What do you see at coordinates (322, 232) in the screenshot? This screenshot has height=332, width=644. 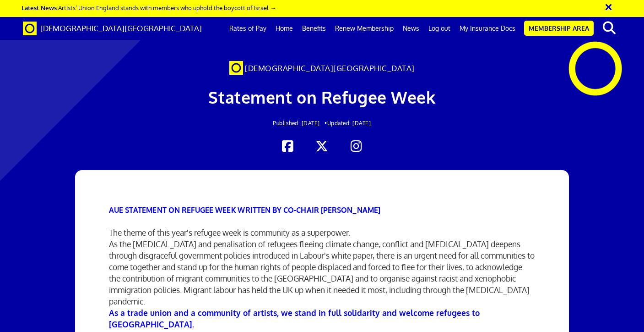 I see `div: The theme of this year's refugee week is community as a superpower.` at bounding box center [322, 232].